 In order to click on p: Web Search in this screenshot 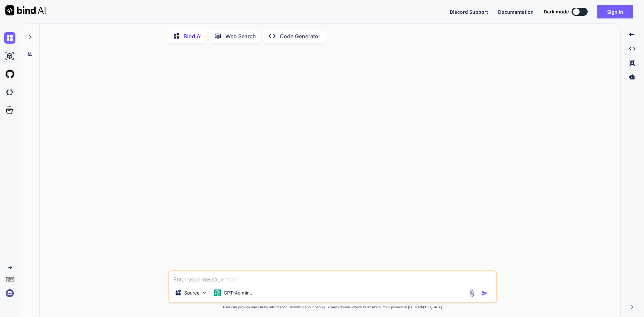, I will do `click(240, 36)`.